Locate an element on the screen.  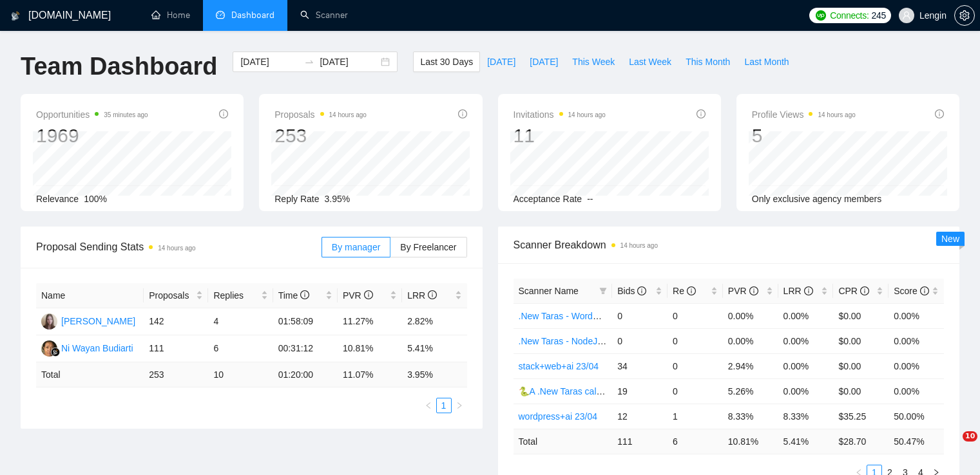
button: Last Month is located at coordinates (767, 62).